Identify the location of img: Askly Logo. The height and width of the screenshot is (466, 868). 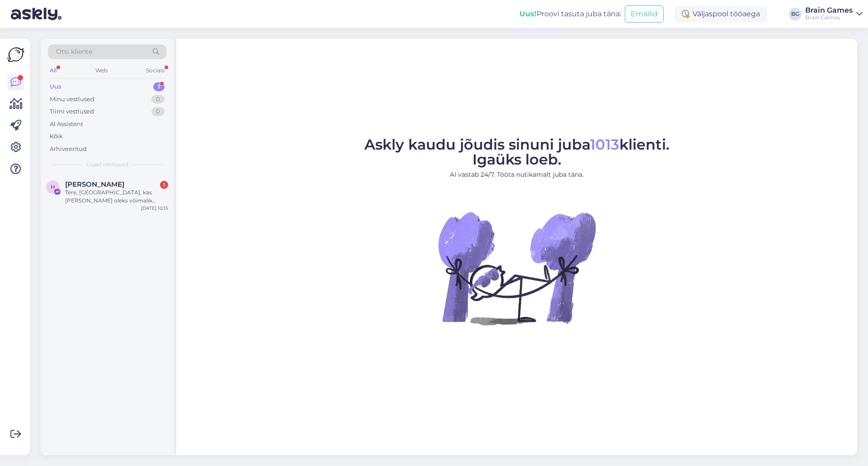
(16, 54).